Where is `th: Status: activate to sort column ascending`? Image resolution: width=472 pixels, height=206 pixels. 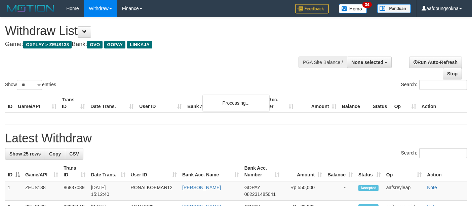 th: Status: activate to sort column ascending is located at coordinates (370, 171).